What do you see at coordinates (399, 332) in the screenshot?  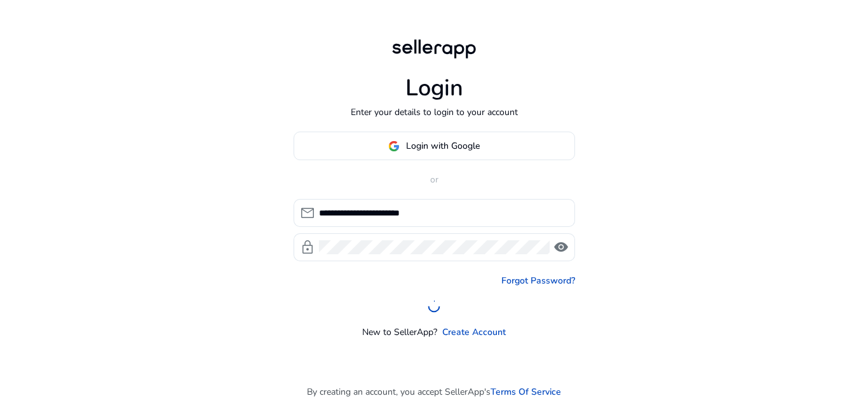 I see `p: New to SellerApp?` at bounding box center [399, 332].